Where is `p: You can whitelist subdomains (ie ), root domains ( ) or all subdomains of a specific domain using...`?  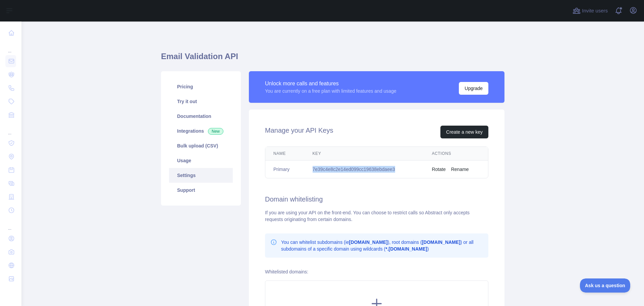 p: You can whitelist subdomains (ie ), root domains ( ) or all subdomains of a specific domain using... is located at coordinates (382, 246).